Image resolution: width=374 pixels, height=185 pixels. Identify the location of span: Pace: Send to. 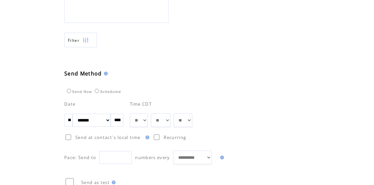
(80, 158).